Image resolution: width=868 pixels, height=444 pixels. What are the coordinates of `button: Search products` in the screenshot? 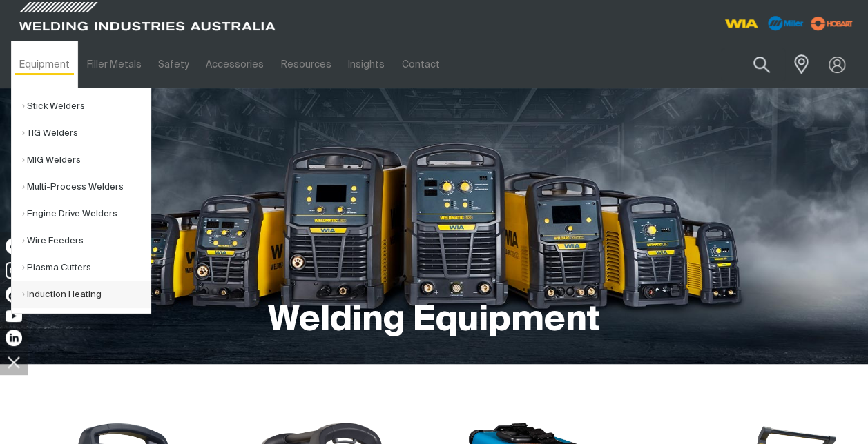 It's located at (762, 65).